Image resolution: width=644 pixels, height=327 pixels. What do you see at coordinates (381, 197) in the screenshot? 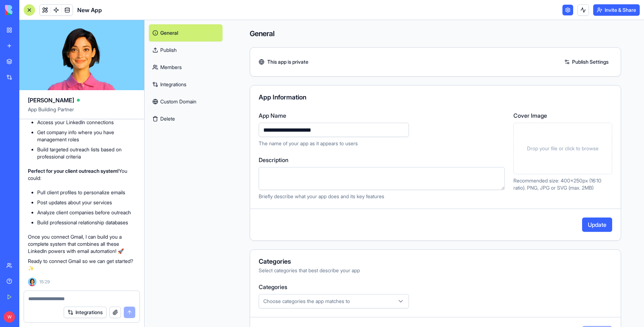
I see `p: Briefly describe what your app does and its key features` at bounding box center [381, 197].